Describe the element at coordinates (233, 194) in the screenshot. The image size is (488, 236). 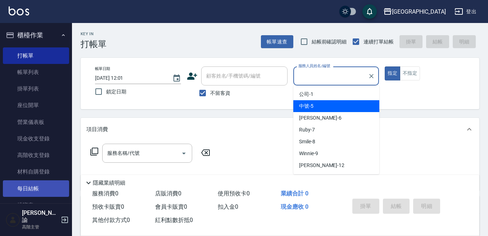
I see `span: 使用預收卡 0` at that location.